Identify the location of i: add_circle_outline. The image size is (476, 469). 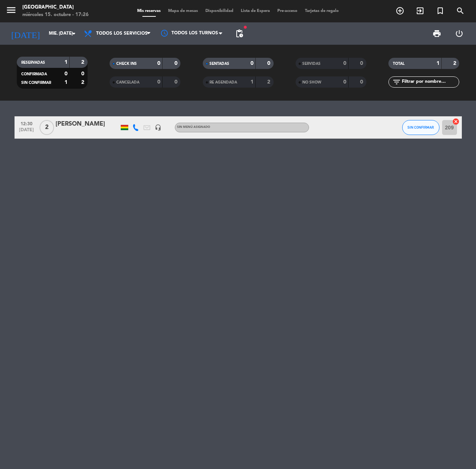
(400, 10).